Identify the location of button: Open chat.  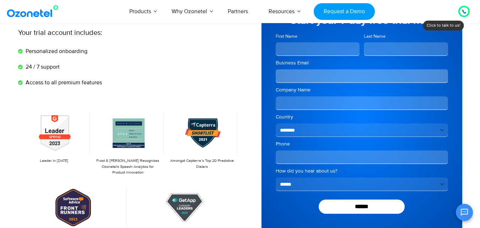
(464, 212).